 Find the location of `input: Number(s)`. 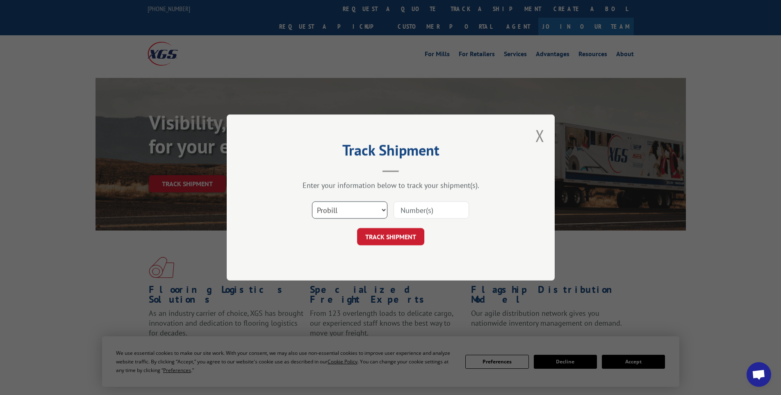

input: Number(s) is located at coordinates (431, 210).